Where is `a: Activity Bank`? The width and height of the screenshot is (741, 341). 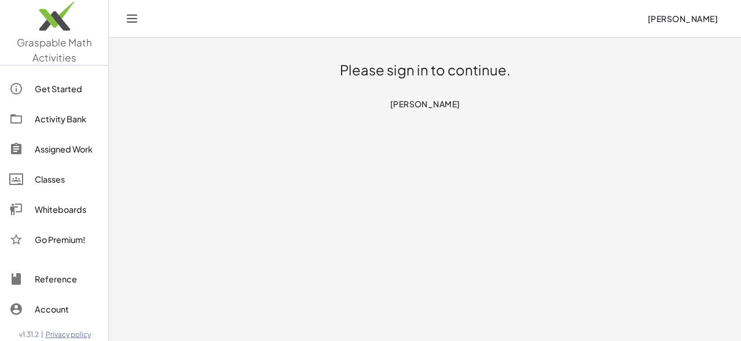 a: Activity Bank is located at coordinates (54, 119).